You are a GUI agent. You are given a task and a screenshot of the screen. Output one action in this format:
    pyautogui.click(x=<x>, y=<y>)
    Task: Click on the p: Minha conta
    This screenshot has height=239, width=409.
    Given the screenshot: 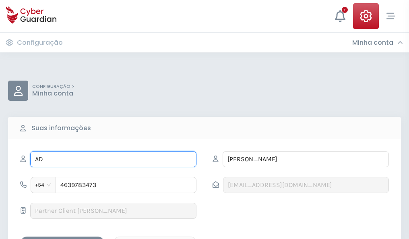 What is the action you would take?
    pyautogui.click(x=53, y=93)
    